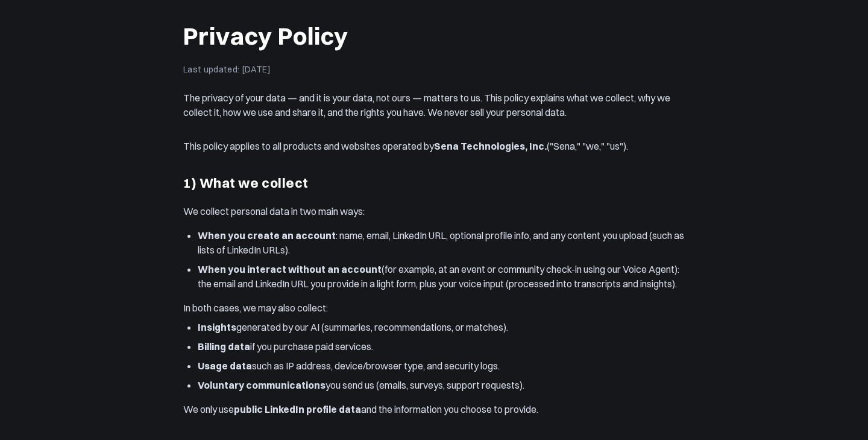 The width and height of the screenshot is (868, 440). Describe the element at coordinates (434, 308) in the screenshot. I see `p: In both cases, we may also collect:` at that location.